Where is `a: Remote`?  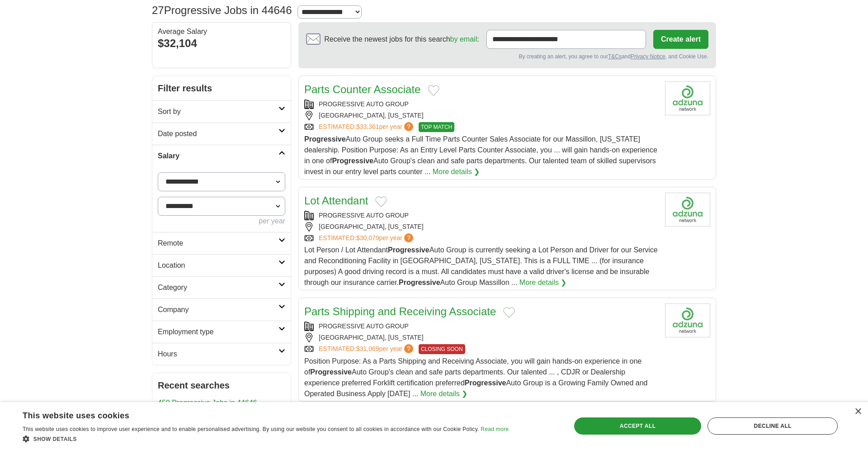
a: Remote is located at coordinates (221, 243).